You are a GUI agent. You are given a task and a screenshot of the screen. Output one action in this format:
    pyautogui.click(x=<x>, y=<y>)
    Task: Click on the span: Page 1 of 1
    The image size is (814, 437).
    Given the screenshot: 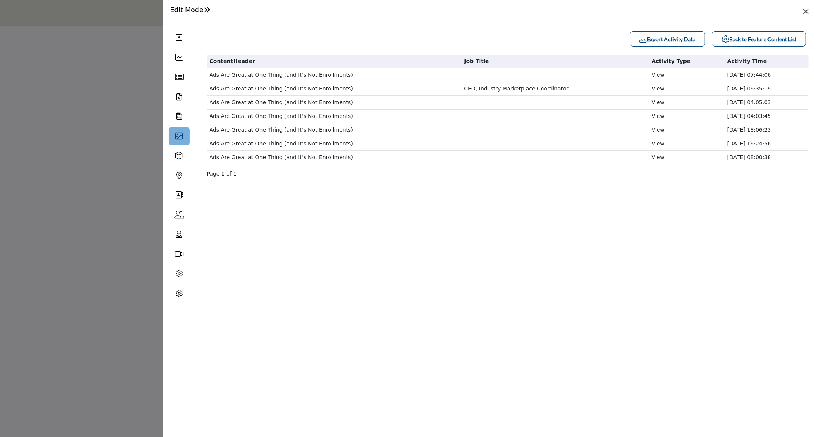 What is the action you would take?
    pyautogui.click(x=222, y=174)
    